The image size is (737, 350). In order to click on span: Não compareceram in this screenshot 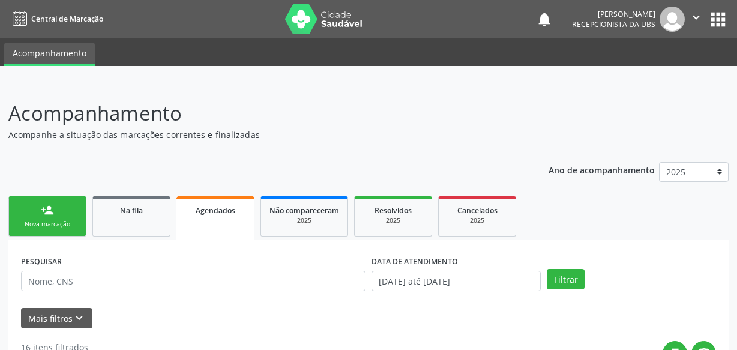, I will do `click(304, 210)`.